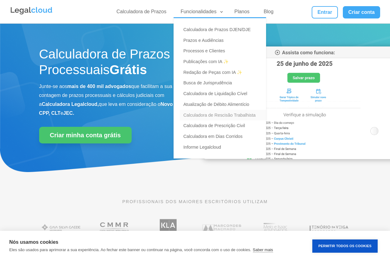 The width and height of the screenshot is (390, 261). What do you see at coordinates (329, 228) in the screenshot?
I see `img: Tenório da Veiga Advogados` at bounding box center [329, 228].